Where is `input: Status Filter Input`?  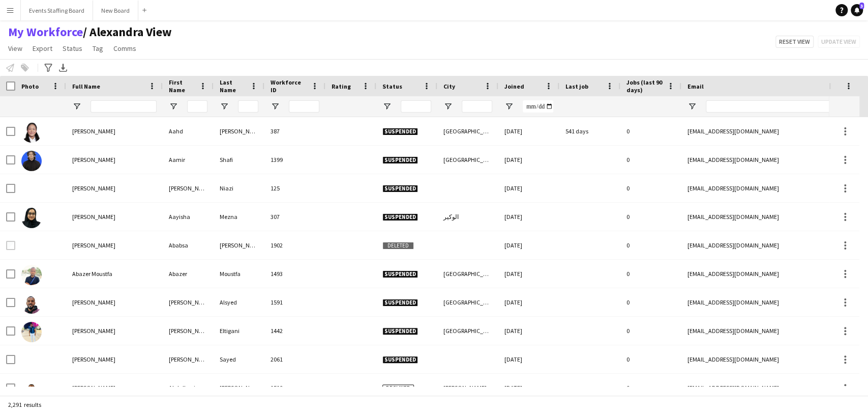 input: Status Filter Input is located at coordinates (416, 107).